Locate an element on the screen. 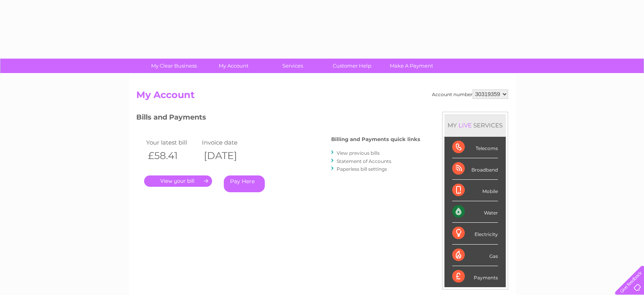  a: My Clear Business is located at coordinates (174, 66).